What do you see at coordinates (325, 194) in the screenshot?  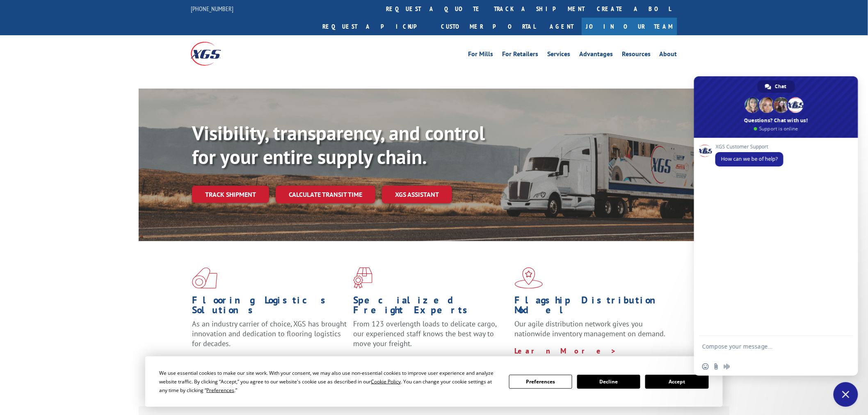 I see `a: Calculate transit time` at bounding box center [325, 194].